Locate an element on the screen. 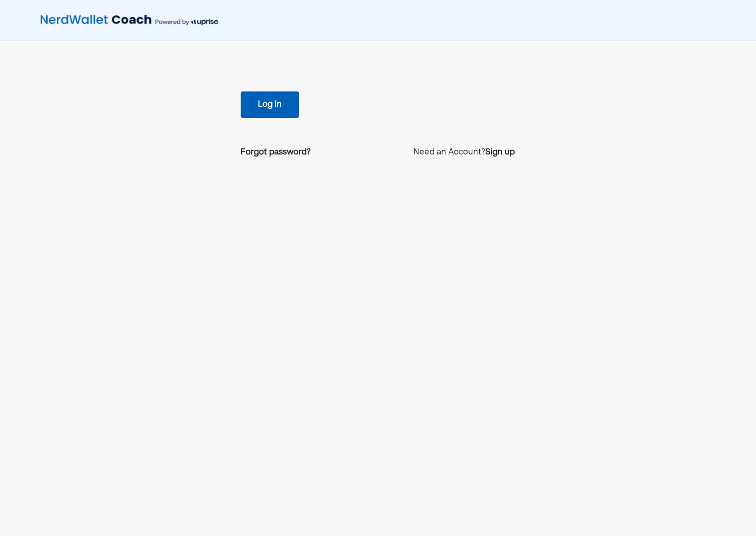  div: Sign up is located at coordinates (500, 153).